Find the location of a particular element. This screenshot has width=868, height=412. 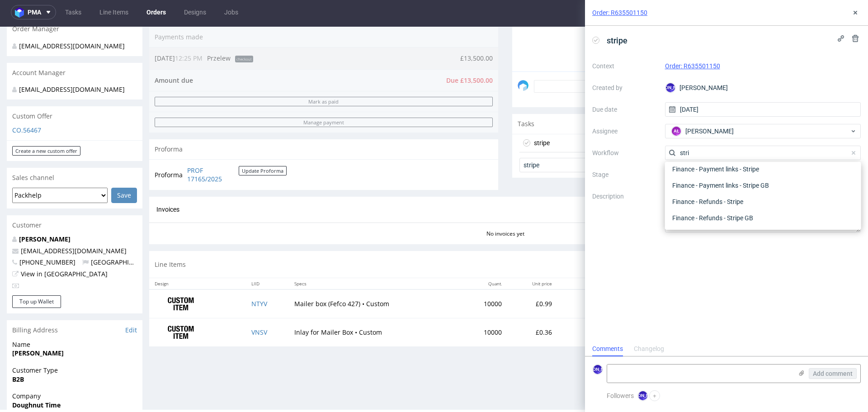

div: Changelog is located at coordinates (649, 349).